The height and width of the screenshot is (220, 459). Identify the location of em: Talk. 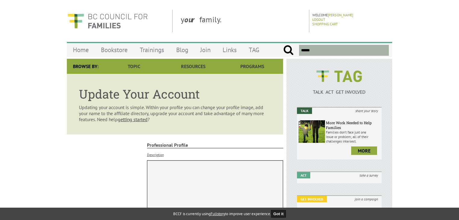
(304, 110).